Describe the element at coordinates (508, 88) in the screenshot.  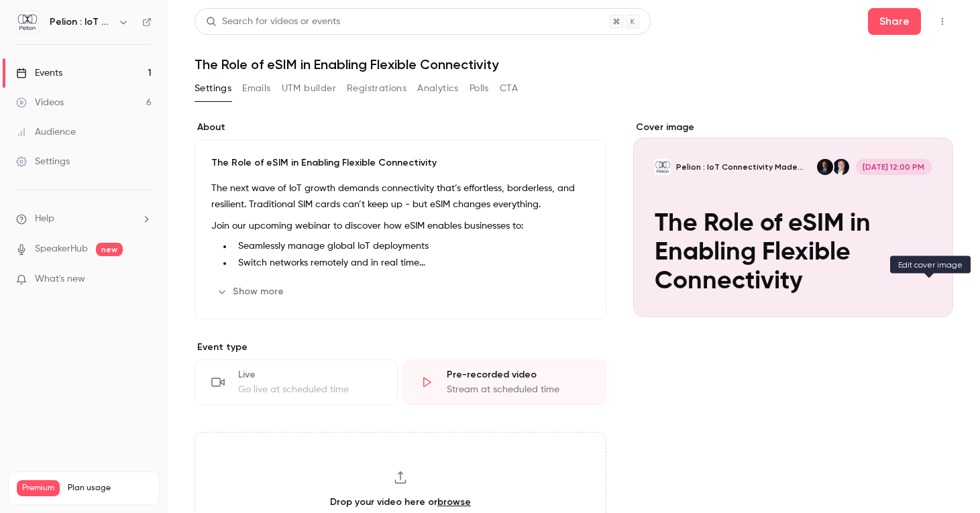
I see `button: CTA` at that location.